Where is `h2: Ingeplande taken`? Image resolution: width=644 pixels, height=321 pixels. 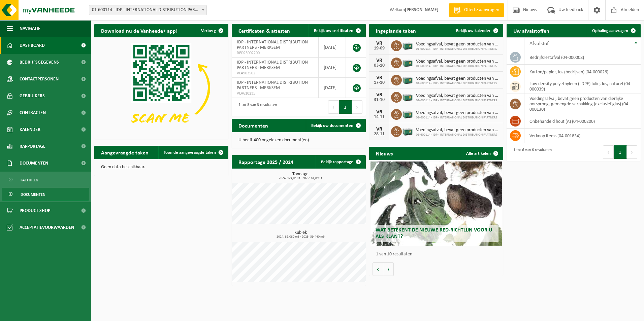 h2: Ingeplande taken is located at coordinates (396, 30).